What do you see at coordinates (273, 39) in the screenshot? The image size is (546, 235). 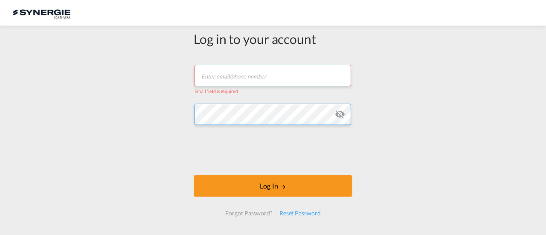 I see `div: Log in to your account` at bounding box center [273, 39].